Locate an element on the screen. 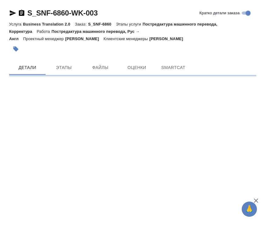  span: SmartCat is located at coordinates (173, 67).